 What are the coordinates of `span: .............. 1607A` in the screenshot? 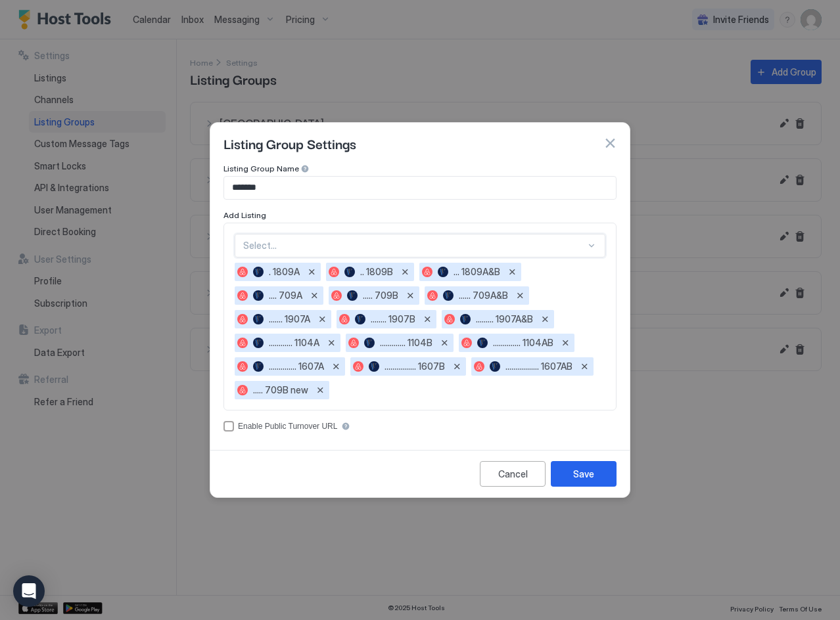 It's located at (297, 367).